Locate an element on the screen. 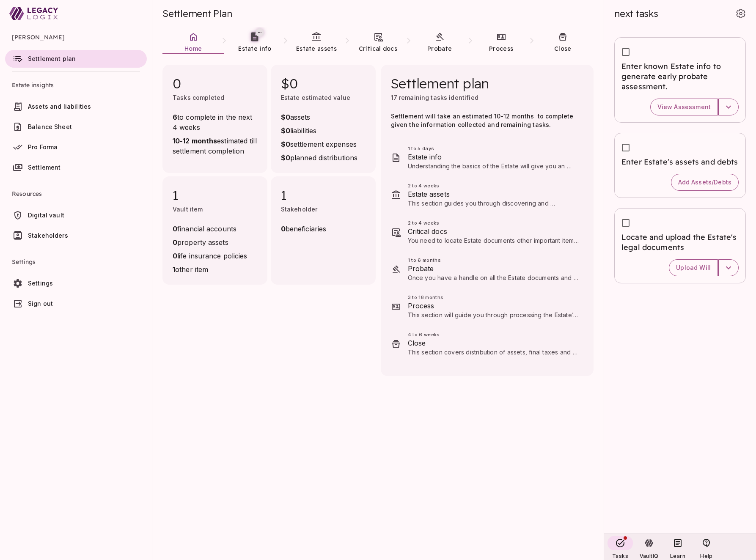  span: 3 to 18 months is located at coordinates (494, 297).